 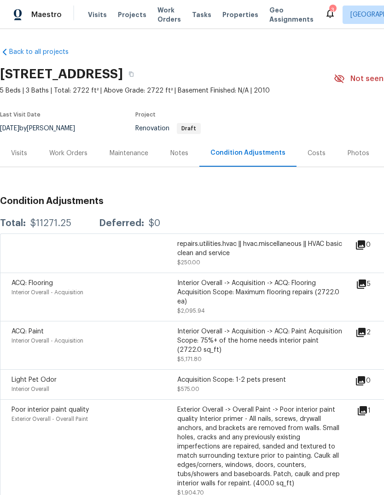 What do you see at coordinates (189, 389) in the screenshot?
I see `span: $575.00` at bounding box center [189, 389].